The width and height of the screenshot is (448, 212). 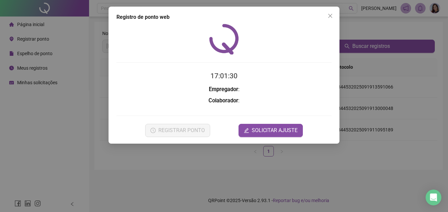 I want to click on span: close, so click(x=331, y=16).